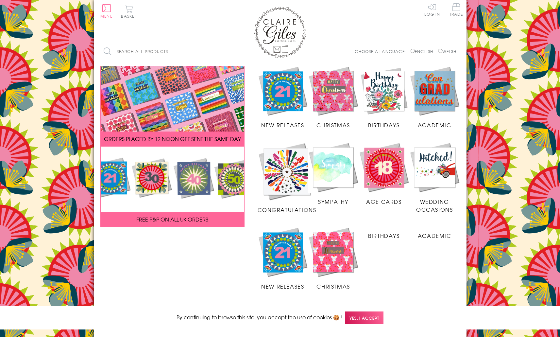 Image resolution: width=560 pixels, height=337 pixels. I want to click on span: Sympathy, so click(333, 201).